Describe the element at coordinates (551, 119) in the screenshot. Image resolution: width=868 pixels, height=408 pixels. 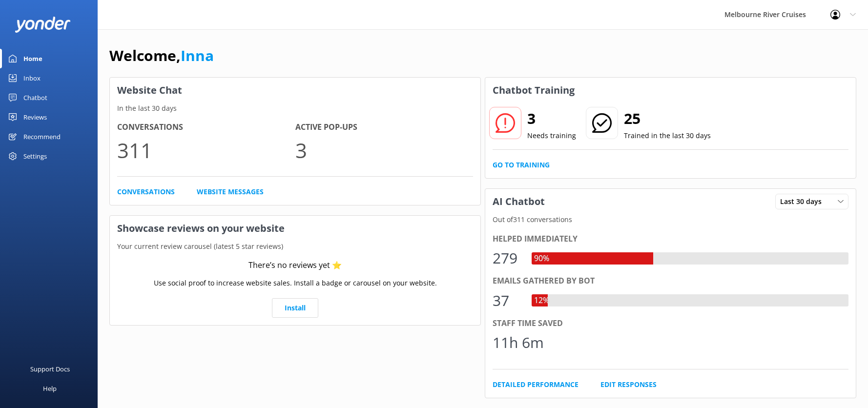
I see `h2: 3` at that location.